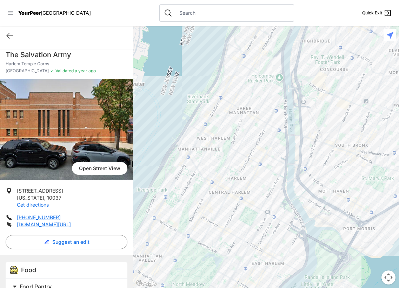 This screenshot has width=399, height=288. What do you see at coordinates (54, 197) in the screenshot?
I see `span: 10037` at bounding box center [54, 197].